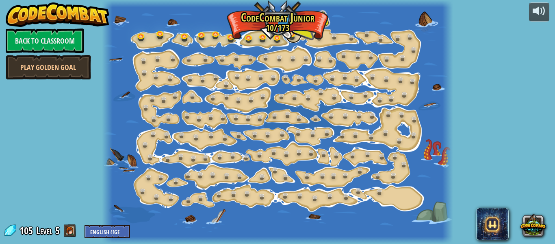 This screenshot has height=244, width=555. Describe the element at coordinates (539, 12) in the screenshot. I see `button: Adjust volume` at that location.